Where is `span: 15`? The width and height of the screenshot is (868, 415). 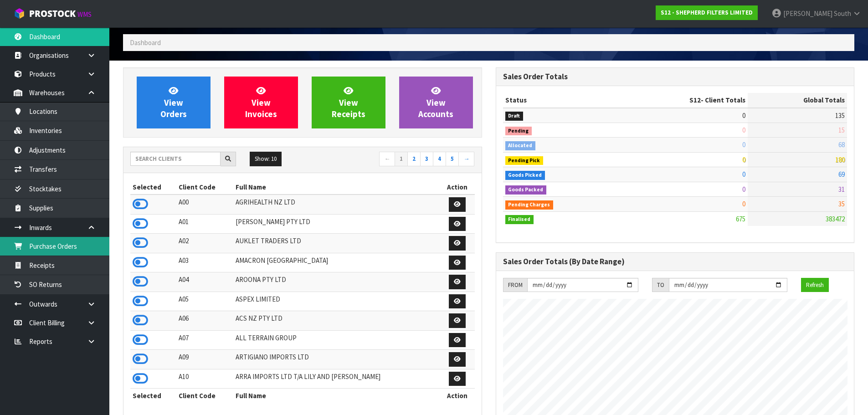
span: 15 is located at coordinates (842, 130).